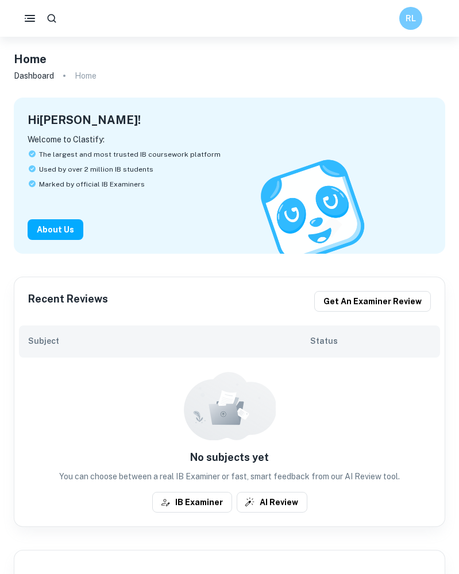 The image size is (459, 574). I want to click on span: Marked by official IB Examiners, so click(92, 184).